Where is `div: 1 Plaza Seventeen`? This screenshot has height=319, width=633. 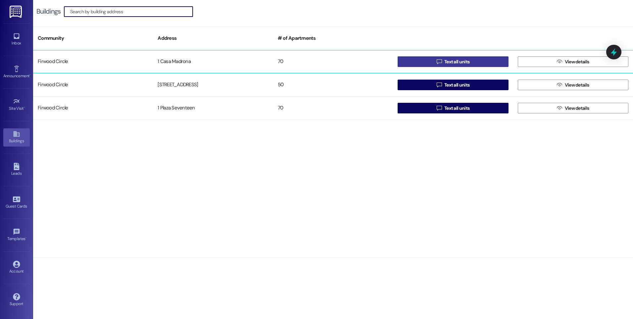 div: 1 Plaza Seventeen is located at coordinates (213, 108).